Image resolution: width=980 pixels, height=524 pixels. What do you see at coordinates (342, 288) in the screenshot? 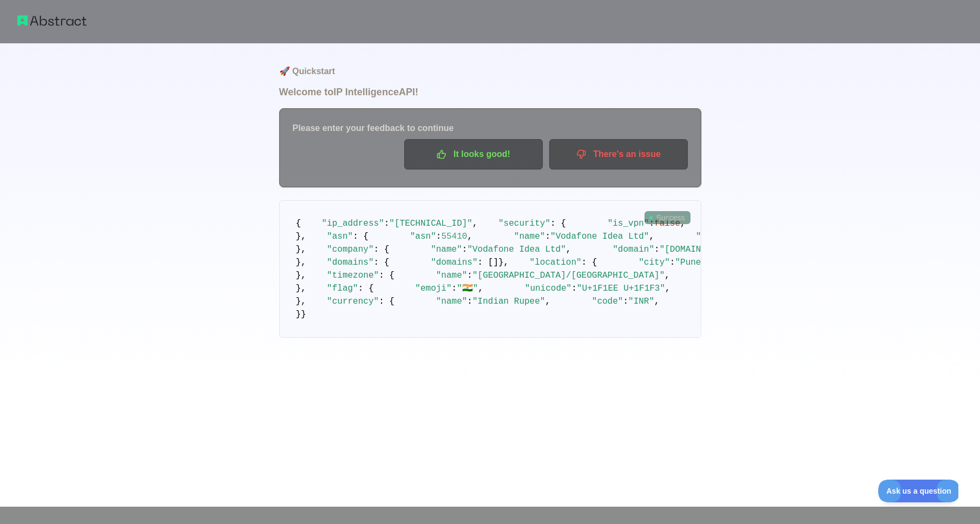
I see `span: "flag"` at bounding box center [342, 288].